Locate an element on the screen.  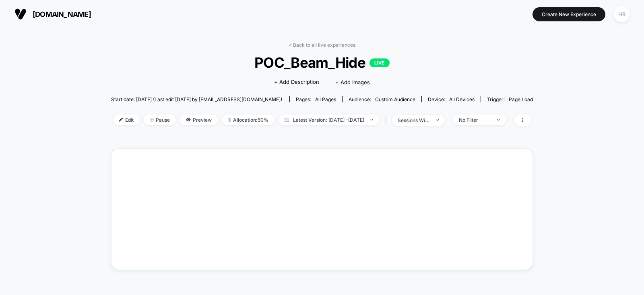
div: sessions with impression is located at coordinates (414, 120).